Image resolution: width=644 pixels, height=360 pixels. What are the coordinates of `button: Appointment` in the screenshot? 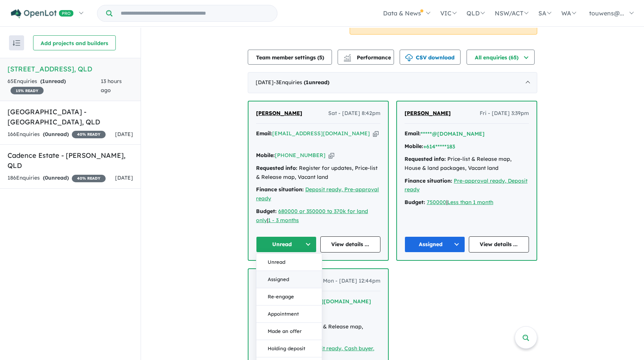 It's located at (289, 315).